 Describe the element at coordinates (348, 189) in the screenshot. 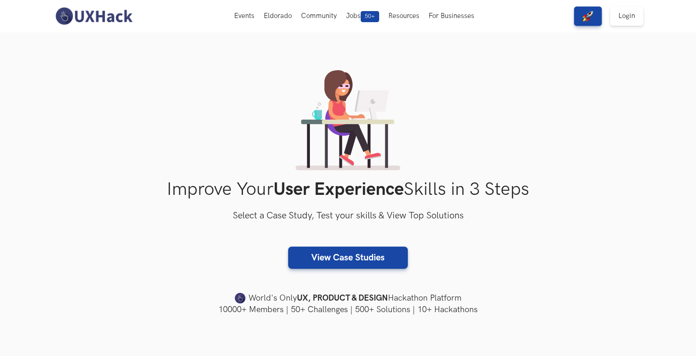

I see `h1: Improve Your Skills in 3 Steps` at that location.